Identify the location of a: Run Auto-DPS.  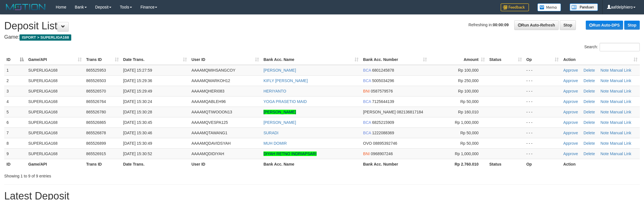
(604, 25).